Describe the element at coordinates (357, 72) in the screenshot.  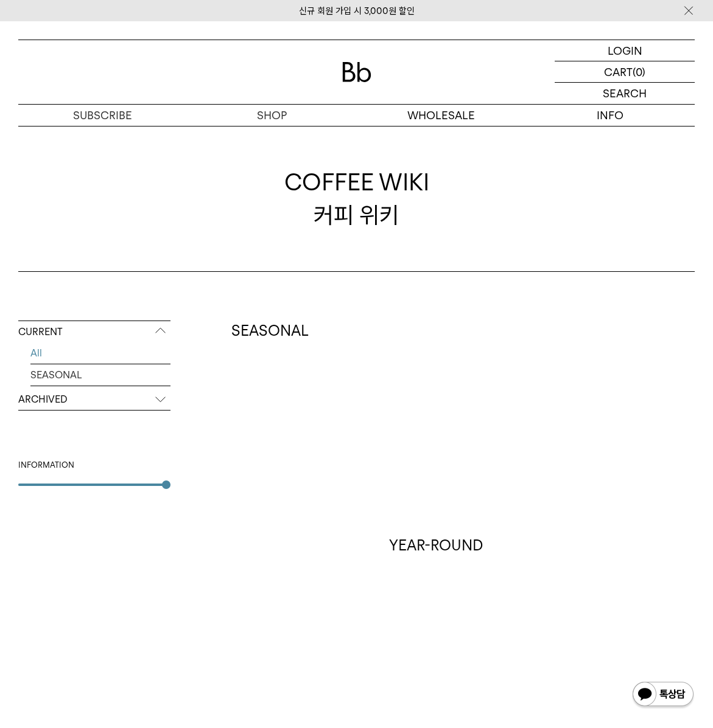
I see `img: 로고` at that location.